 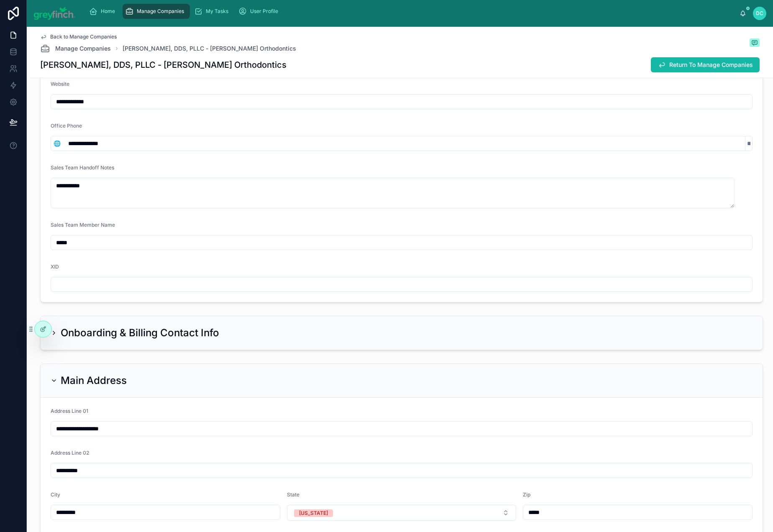 I want to click on span: User Profile, so click(x=264, y=11).